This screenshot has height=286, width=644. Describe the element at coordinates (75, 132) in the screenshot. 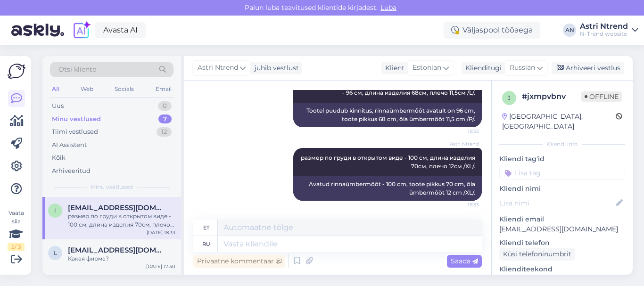

I see `div: Tiimi vestlused` at that location.